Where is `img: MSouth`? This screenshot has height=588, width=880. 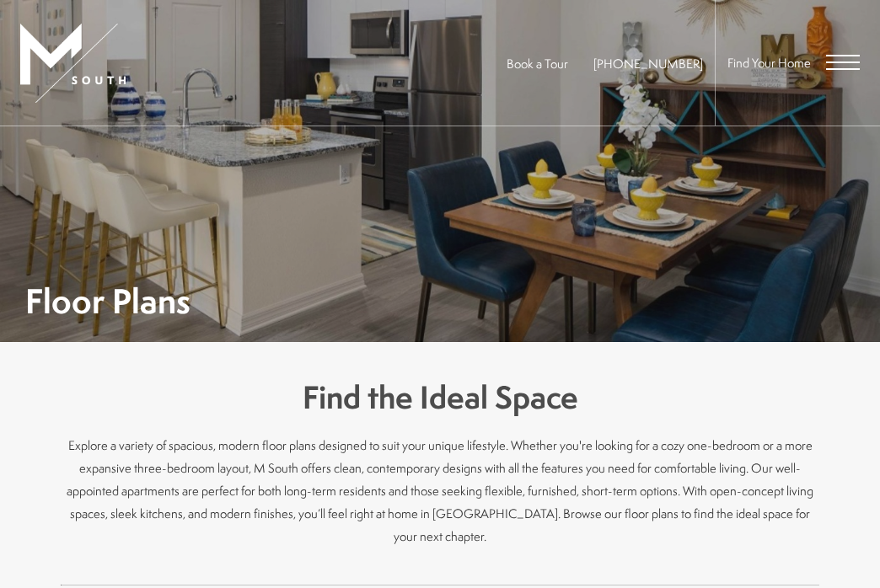
img: MSouth is located at coordinates (72, 63).